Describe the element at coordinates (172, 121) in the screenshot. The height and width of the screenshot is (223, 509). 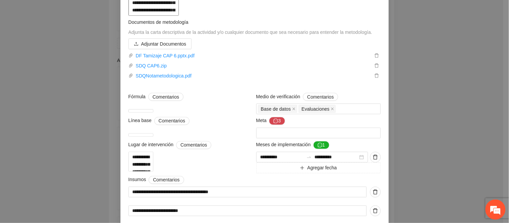
I see `button: Línea base` at that location.